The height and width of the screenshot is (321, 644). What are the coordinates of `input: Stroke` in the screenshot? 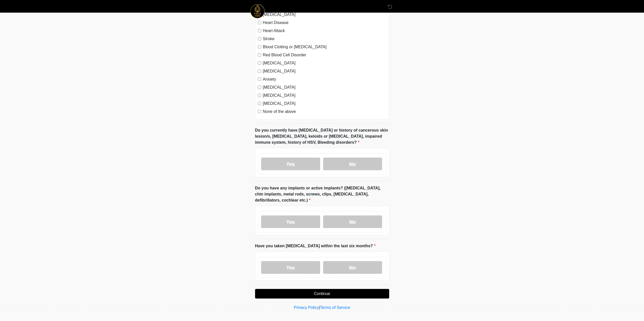 It's located at (259, 39).